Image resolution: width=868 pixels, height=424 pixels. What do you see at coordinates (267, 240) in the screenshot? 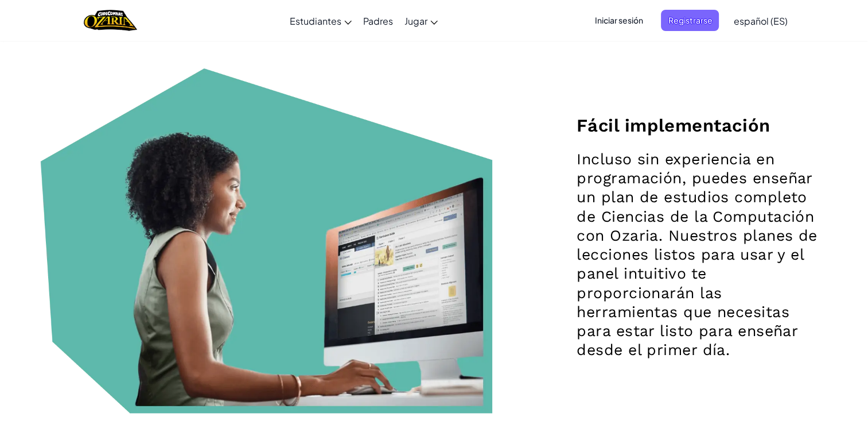
I see `img: teacher using Ozaria teacher dashboard` at bounding box center [267, 240].